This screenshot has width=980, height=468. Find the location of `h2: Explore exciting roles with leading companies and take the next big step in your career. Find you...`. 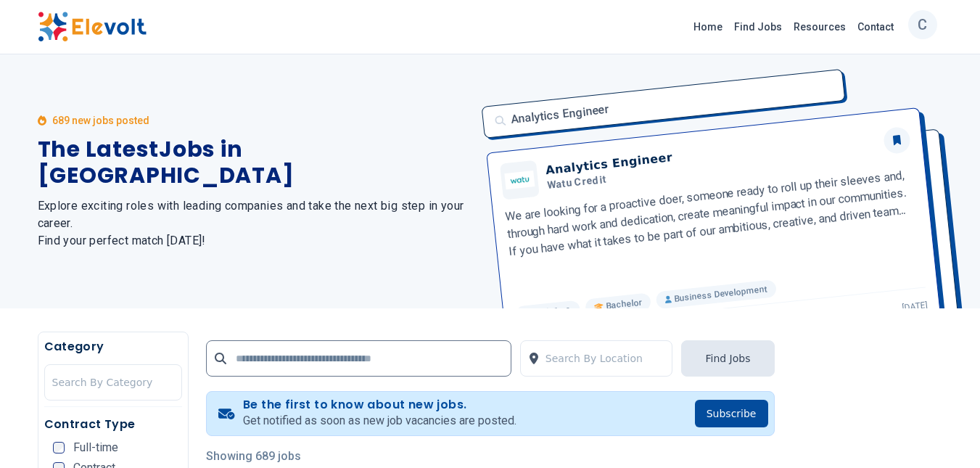

h2: Explore exciting roles with leading companies and take the next big step in your career. Find you... is located at coordinates (256, 223).